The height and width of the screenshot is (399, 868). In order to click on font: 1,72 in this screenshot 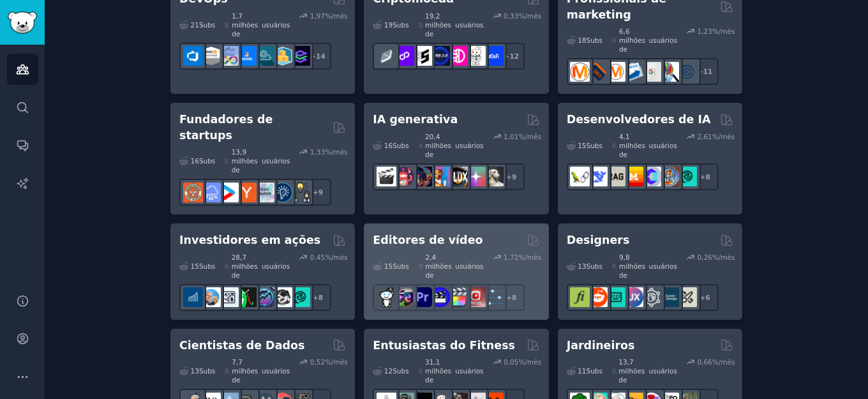, I will do `click(511, 257)`.